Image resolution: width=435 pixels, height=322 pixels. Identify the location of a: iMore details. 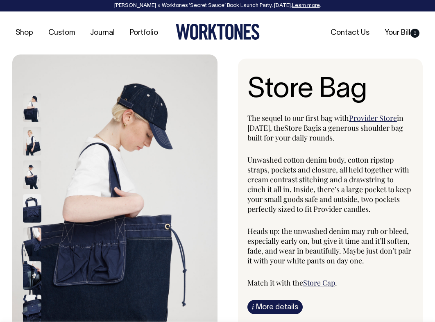
(275, 307).